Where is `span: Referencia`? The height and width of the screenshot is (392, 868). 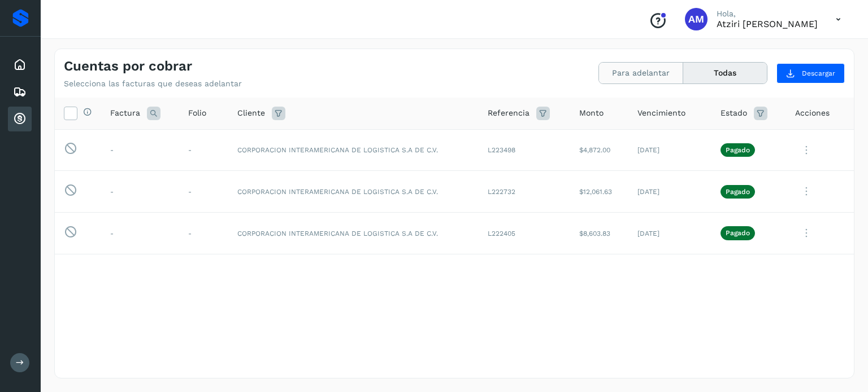
span: Referencia is located at coordinates (509, 113).